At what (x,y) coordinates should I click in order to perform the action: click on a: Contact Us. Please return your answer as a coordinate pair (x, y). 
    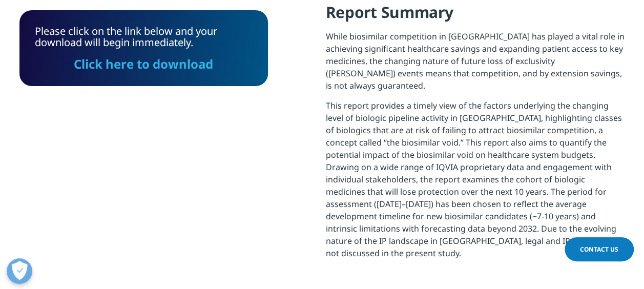
    Looking at the image, I should click on (599, 249).